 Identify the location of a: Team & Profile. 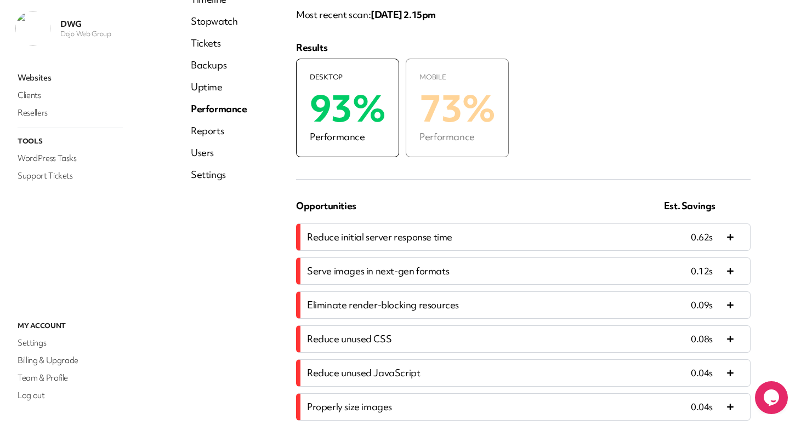
(70, 378).